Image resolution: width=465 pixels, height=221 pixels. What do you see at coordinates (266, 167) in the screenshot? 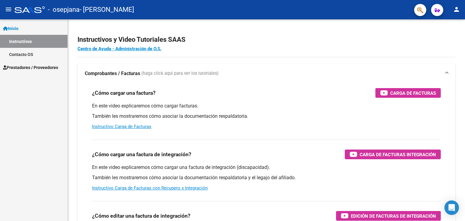
I see `p: En este video explicaremos cómo cargar una factura de integración (discapacidad).` at bounding box center [266, 167].